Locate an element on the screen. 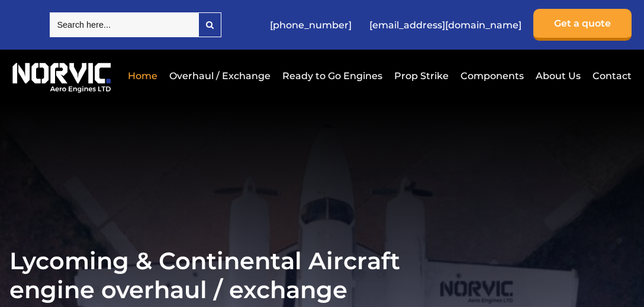 Image resolution: width=644 pixels, height=307 pixels. h1: Lycoming & Continental Aircraft engine overhaul / exchange is located at coordinates (212, 275).